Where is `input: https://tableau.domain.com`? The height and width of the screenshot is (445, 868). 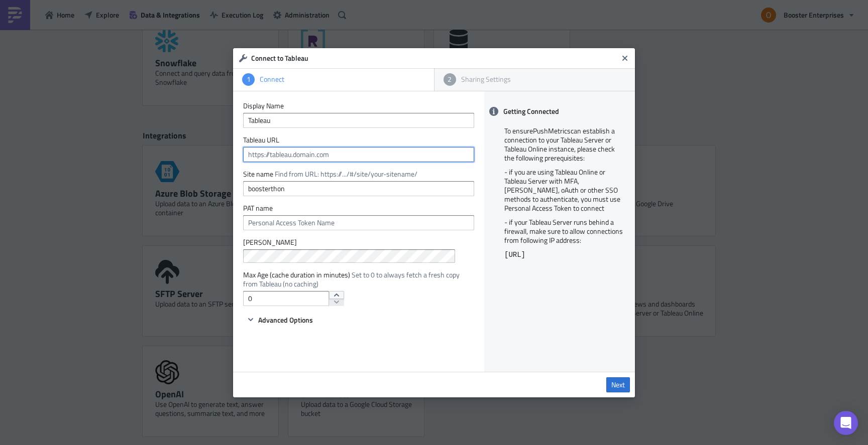 input: https://tableau.domain.com is located at coordinates (358, 155).